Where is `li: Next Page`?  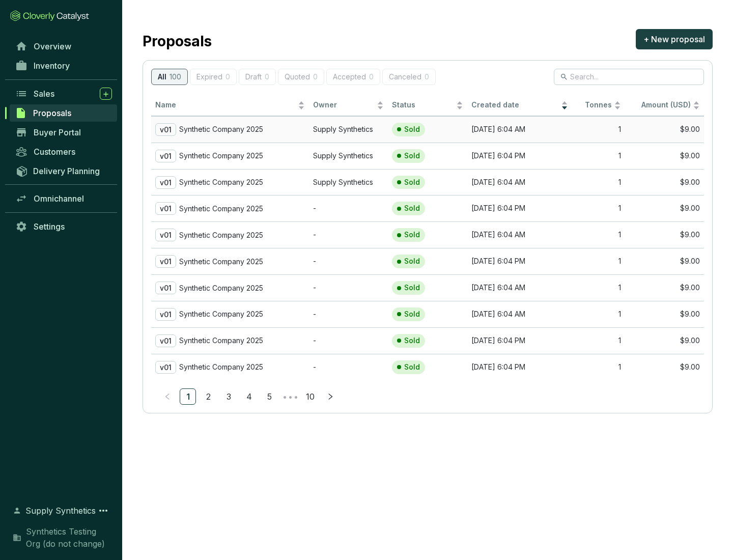 li: Next Page is located at coordinates (331, 396).